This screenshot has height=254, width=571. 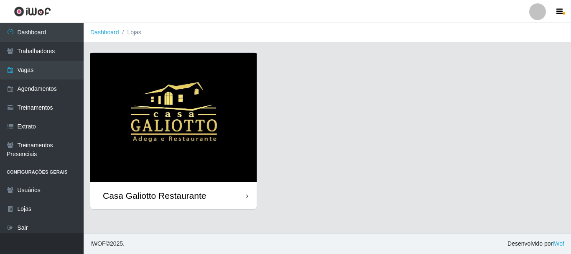 I want to click on img: cardImg, so click(x=173, y=117).